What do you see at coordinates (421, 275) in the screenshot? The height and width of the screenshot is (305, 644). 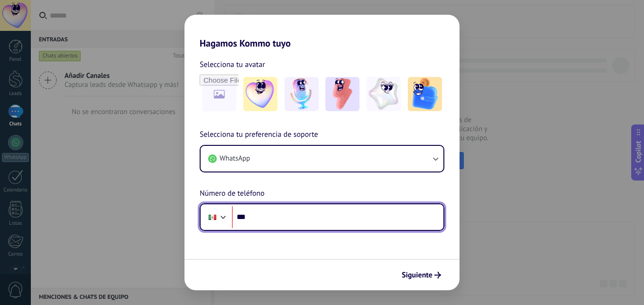 I see `button: Siguiente` at bounding box center [421, 275].